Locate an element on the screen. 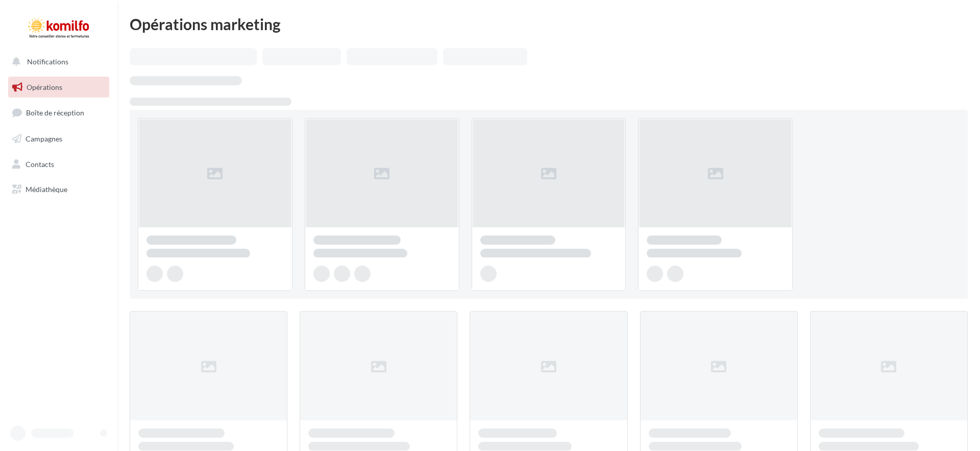 The height and width of the screenshot is (451, 980). span: Campagnes is located at coordinates (44, 138).